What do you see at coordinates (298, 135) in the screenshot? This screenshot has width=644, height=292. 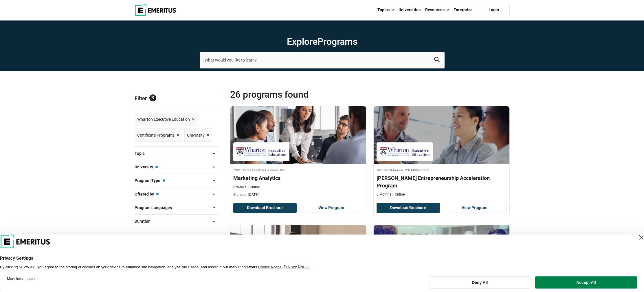 I see `img: Marketing Analytics | Online Sales and Marketing Course` at bounding box center [298, 135].